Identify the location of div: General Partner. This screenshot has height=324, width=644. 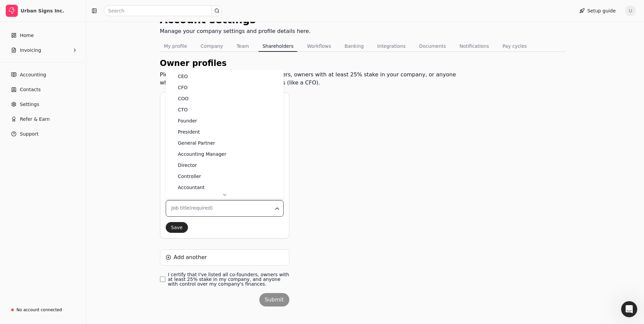
(196, 143).